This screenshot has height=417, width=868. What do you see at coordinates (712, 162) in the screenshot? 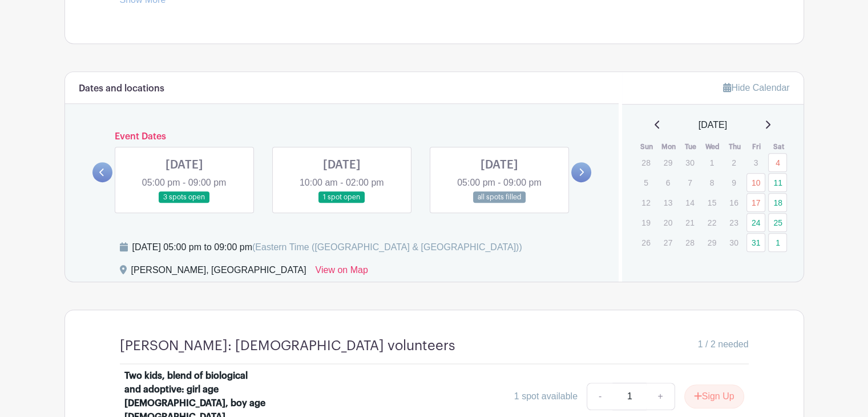
I see `p: 1` at bounding box center [712, 162].